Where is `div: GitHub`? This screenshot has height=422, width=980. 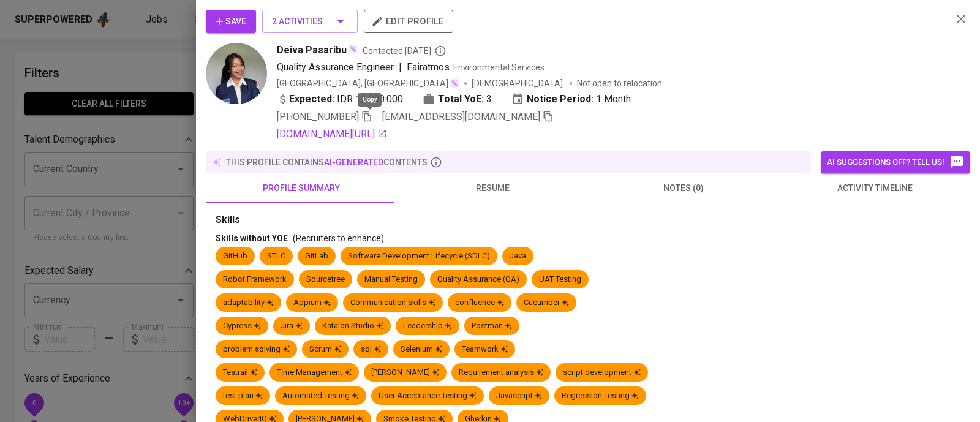
div: GitHub is located at coordinates (236, 256).